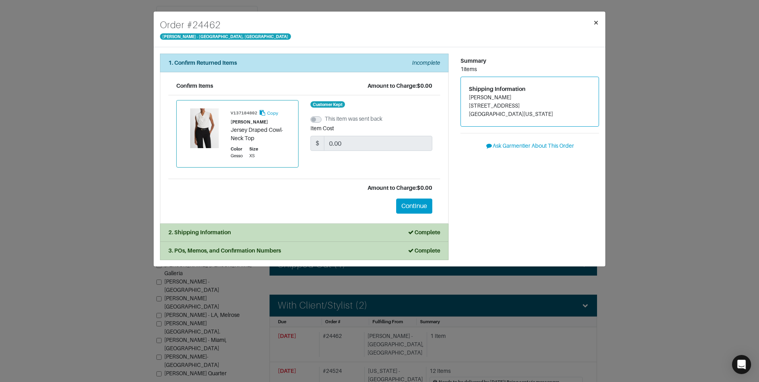  What do you see at coordinates (205, 128) in the screenshot?
I see `img: Product` at bounding box center [205, 128].